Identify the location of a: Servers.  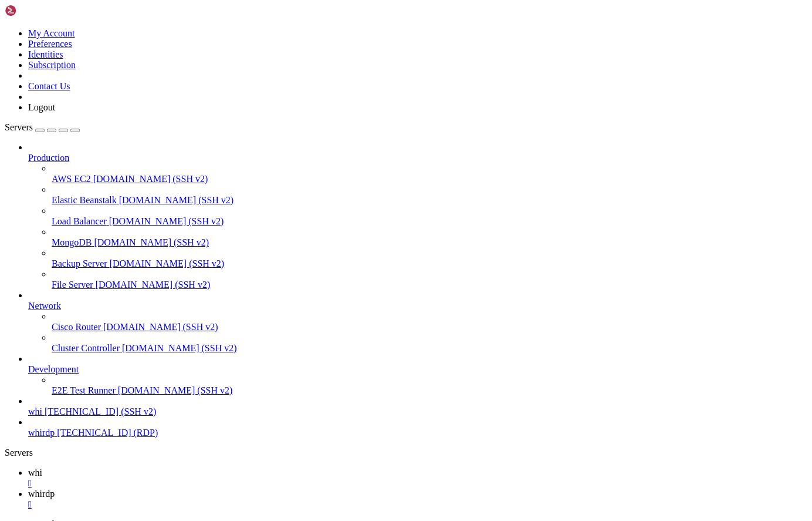
(43, 127).